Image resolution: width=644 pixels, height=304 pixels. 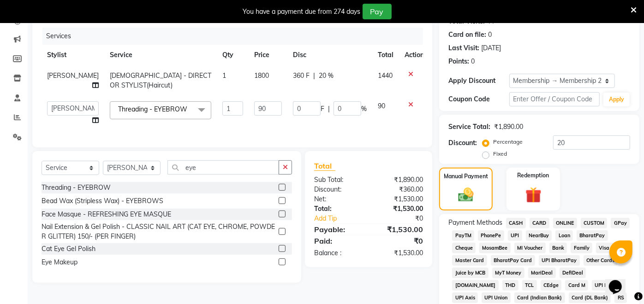 I want to click on span: Master Card, so click(x=469, y=261).